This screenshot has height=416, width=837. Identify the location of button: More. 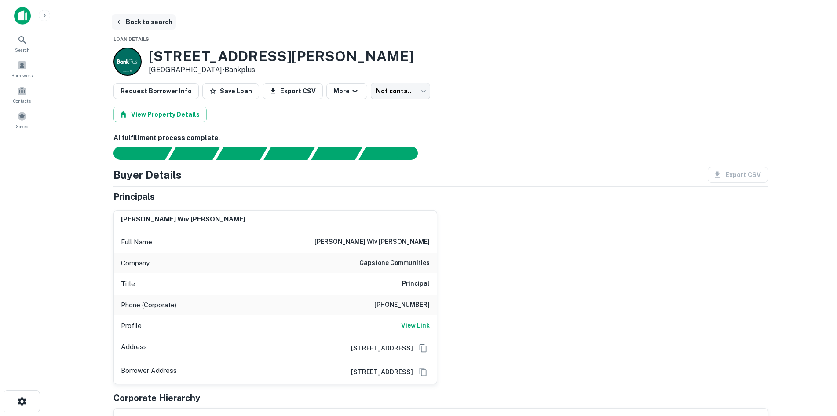
(347, 91).